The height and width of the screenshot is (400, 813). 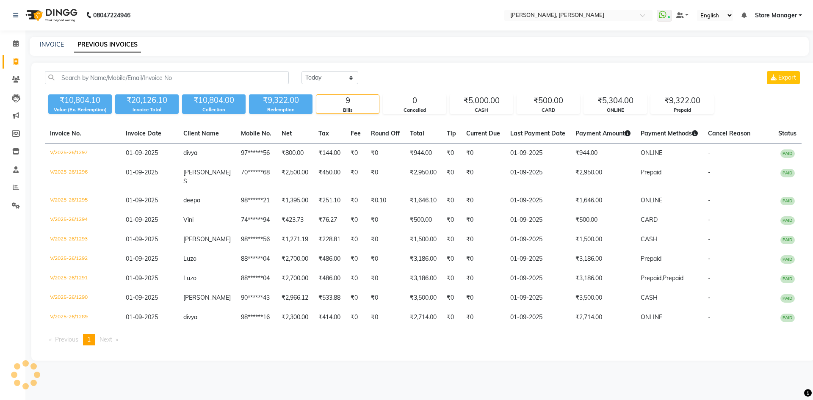 What do you see at coordinates (548, 101) in the screenshot?
I see `div: ₹500.00` at bounding box center [548, 101].